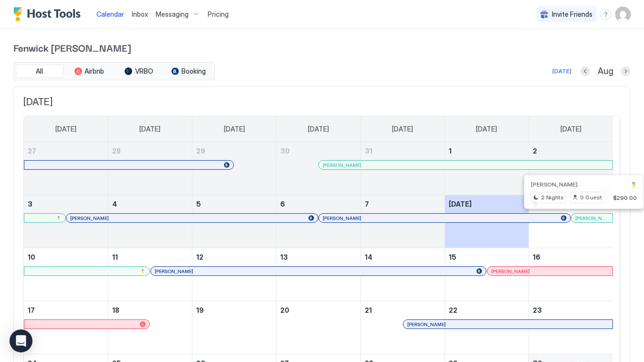 The image size is (644, 362). Describe the element at coordinates (116, 309) in the screenshot. I see `span: 18` at that location.